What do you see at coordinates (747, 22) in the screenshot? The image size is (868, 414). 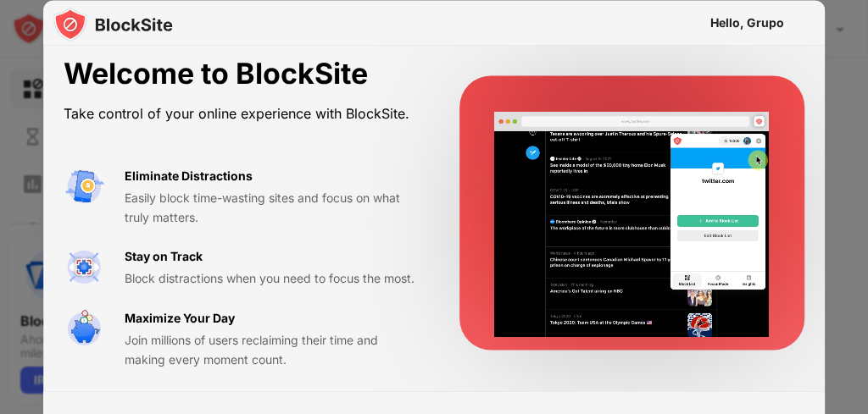 I see `div: Hello, Grupo` at bounding box center [747, 22].